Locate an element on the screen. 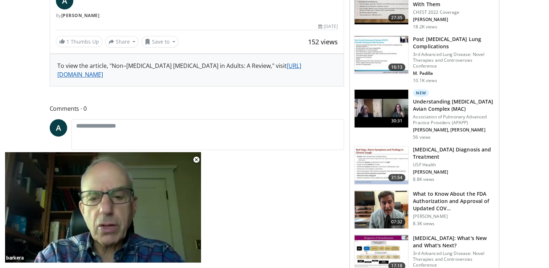 This screenshot has width=549, height=268. img: a1e50555-b2fd-4845-bfdc-3eac51376964.150x105_q85_crop-smart_upscale.jpg is located at coordinates (381, 209).